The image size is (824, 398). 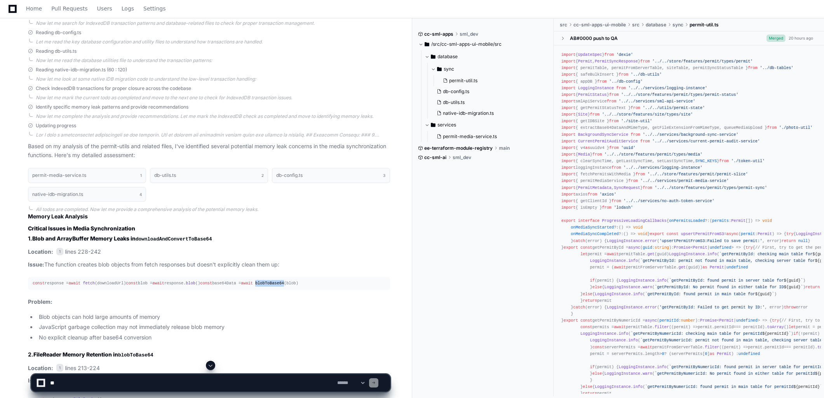 I want to click on span: cc-sml-apps-ui-mobile, so click(x=599, y=25).